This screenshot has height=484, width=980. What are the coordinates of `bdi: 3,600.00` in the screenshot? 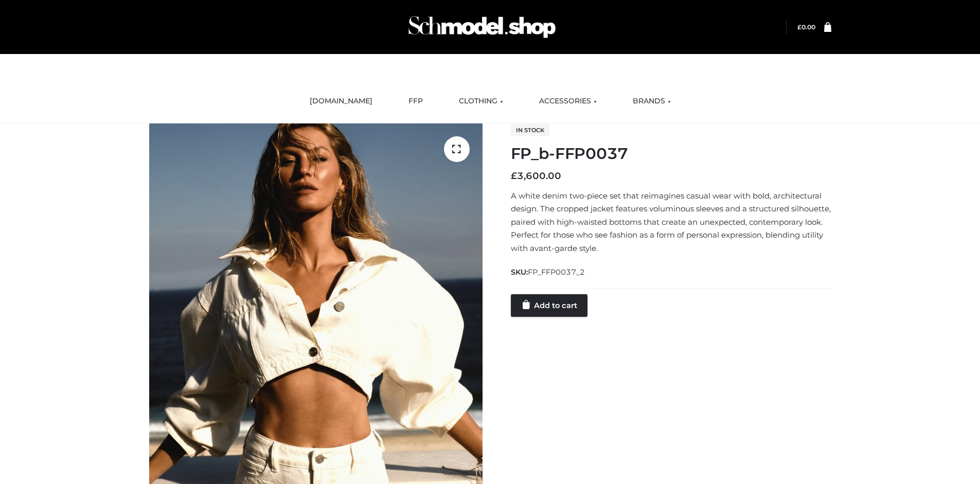 It's located at (536, 176).